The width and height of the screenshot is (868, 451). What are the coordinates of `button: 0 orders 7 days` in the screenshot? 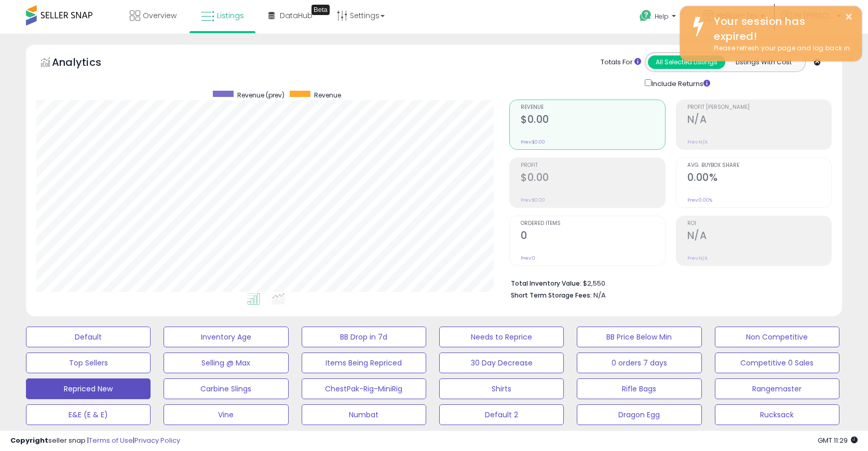 It's located at (639, 363).